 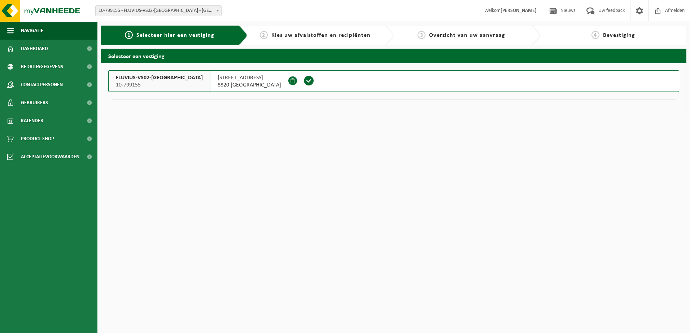 What do you see at coordinates (394, 56) in the screenshot?
I see `h2: Selecteer een vestiging` at bounding box center [394, 56].